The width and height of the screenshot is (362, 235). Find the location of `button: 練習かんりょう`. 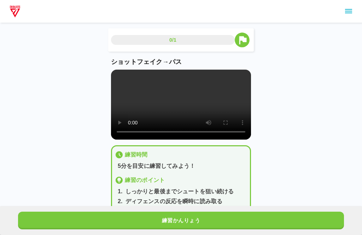

button: 練習かんりょう is located at coordinates (181, 220).